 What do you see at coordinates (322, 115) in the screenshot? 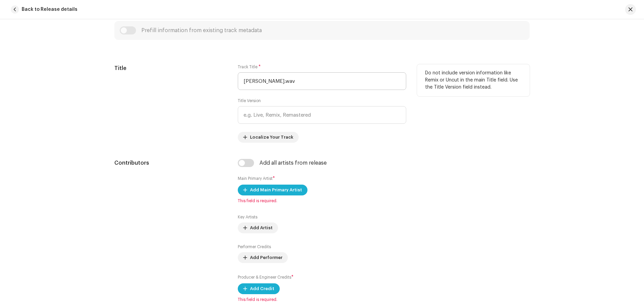
I see `input: e.g. Live, Remix, Remastered` at bounding box center [322, 115].